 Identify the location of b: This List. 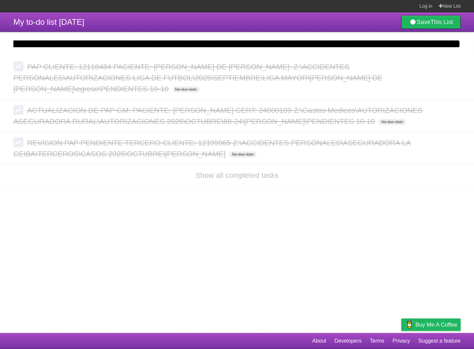
(442, 22).